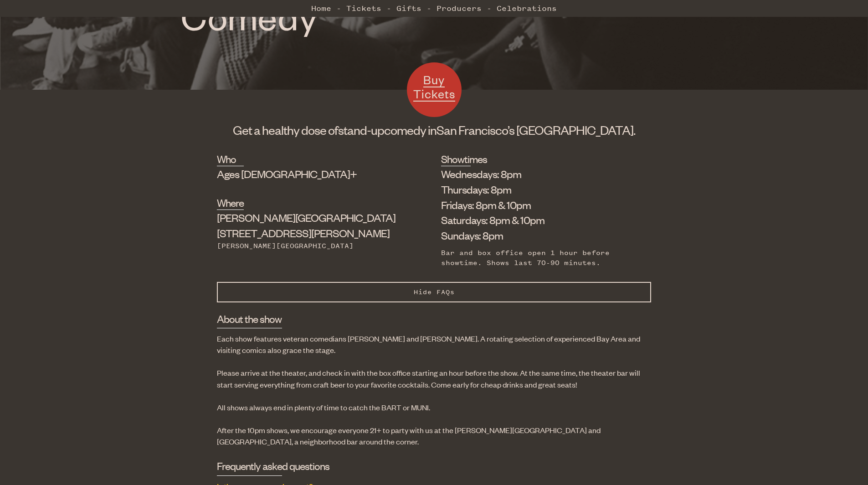  What do you see at coordinates (230, 203) in the screenshot?
I see `h2: Where` at bounding box center [230, 203].